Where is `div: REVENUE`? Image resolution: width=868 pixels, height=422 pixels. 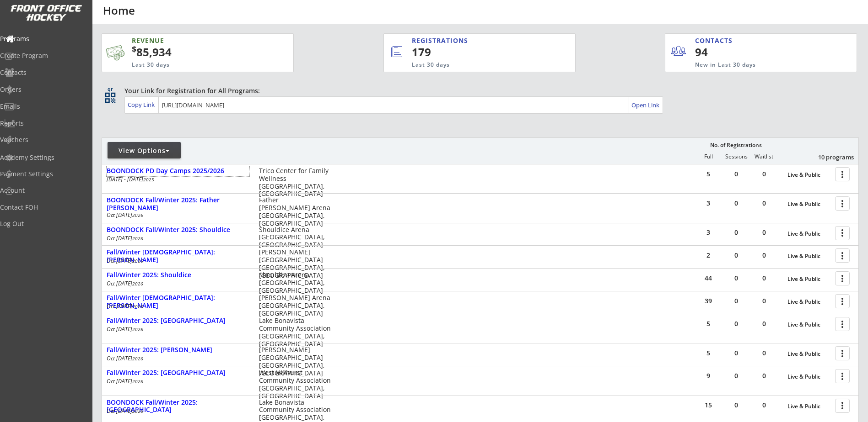
div: REVENUE is located at coordinates (190, 41).